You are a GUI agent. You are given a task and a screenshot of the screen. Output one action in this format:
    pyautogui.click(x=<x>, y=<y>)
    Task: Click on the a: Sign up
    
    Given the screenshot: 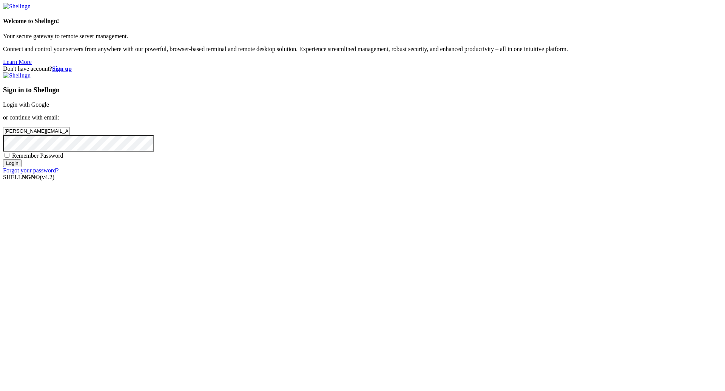 What is the action you would take?
    pyautogui.click(x=62, y=68)
    